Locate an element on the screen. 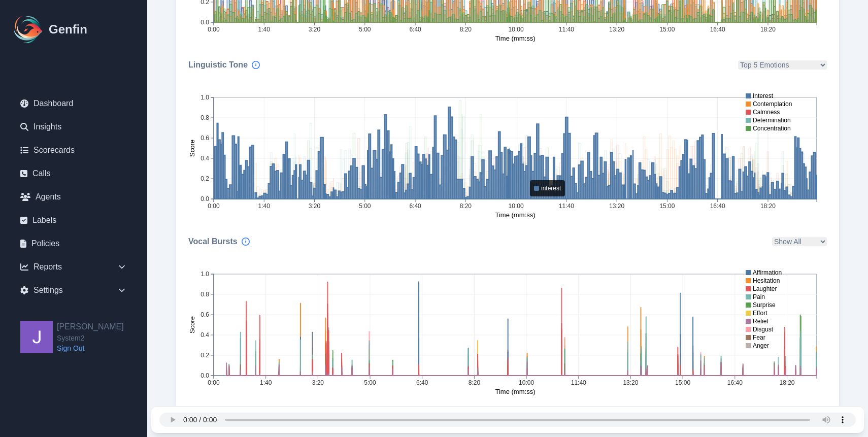  text: Disgust is located at coordinates (763, 330).